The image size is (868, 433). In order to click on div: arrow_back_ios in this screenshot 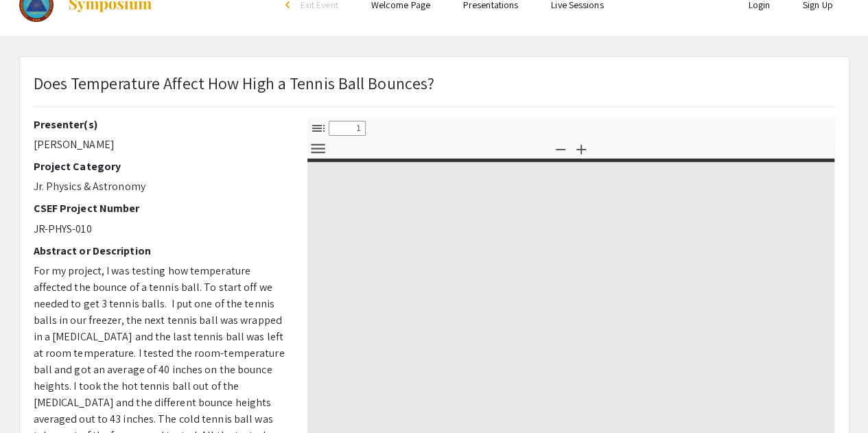, I will do `click(289, 5)`.